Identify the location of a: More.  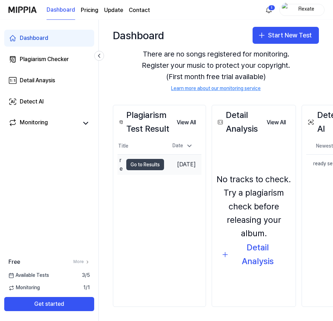
(82, 262).